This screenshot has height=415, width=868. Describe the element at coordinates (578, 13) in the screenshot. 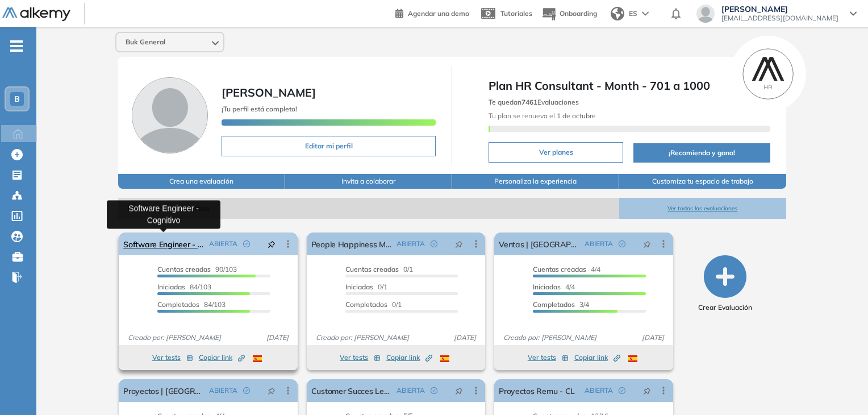

I see `span: Onboarding` at that location.